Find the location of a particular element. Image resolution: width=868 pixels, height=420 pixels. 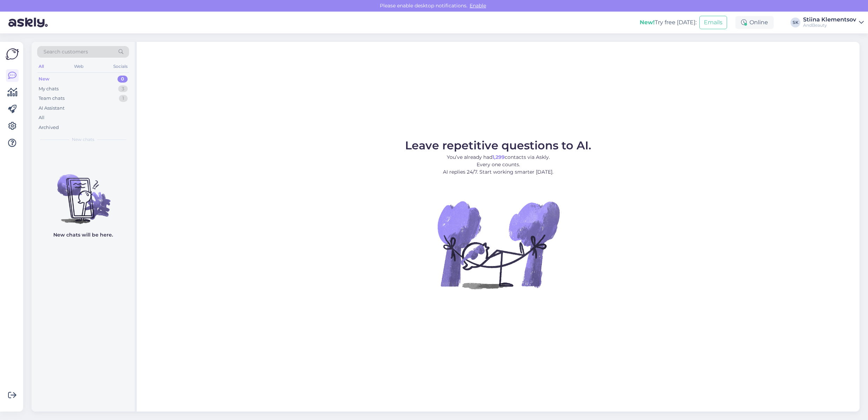

div: Socials is located at coordinates (120, 67).